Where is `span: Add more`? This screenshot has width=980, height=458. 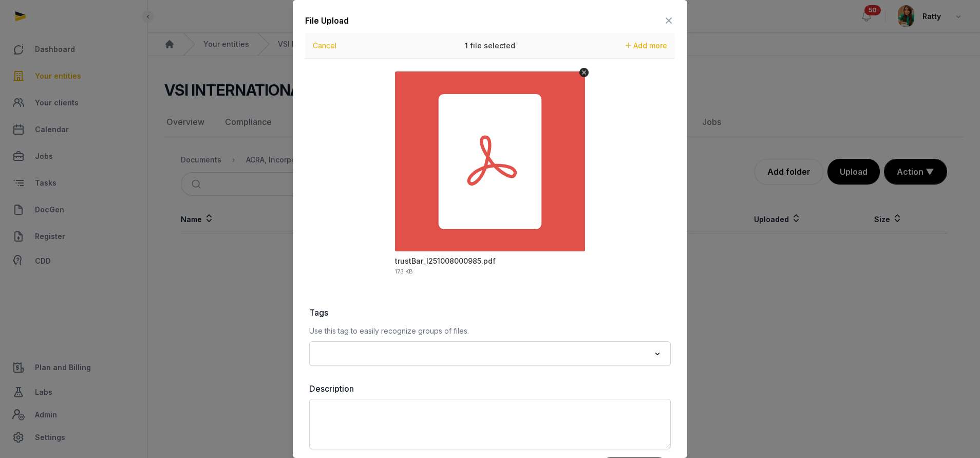
span: Add more is located at coordinates (650, 46).